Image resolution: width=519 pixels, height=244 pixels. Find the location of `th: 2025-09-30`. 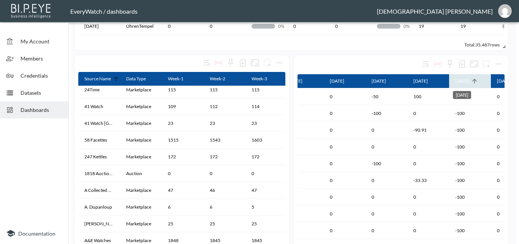

th: 2025-09-30 is located at coordinates (99, 26).